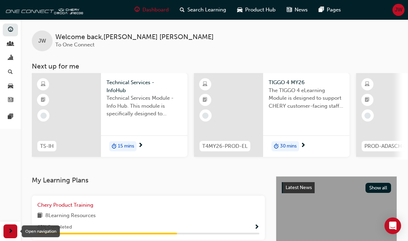 Image resolution: width=408 pixels, height=241 pixels. Describe the element at coordinates (272, 115) in the screenshot. I see `a: T4MY26-PROD-ELTIGGO 4 MY26The TIGGO 4 eLearning Module is designed to support CHERY customer-faci...` at that location.